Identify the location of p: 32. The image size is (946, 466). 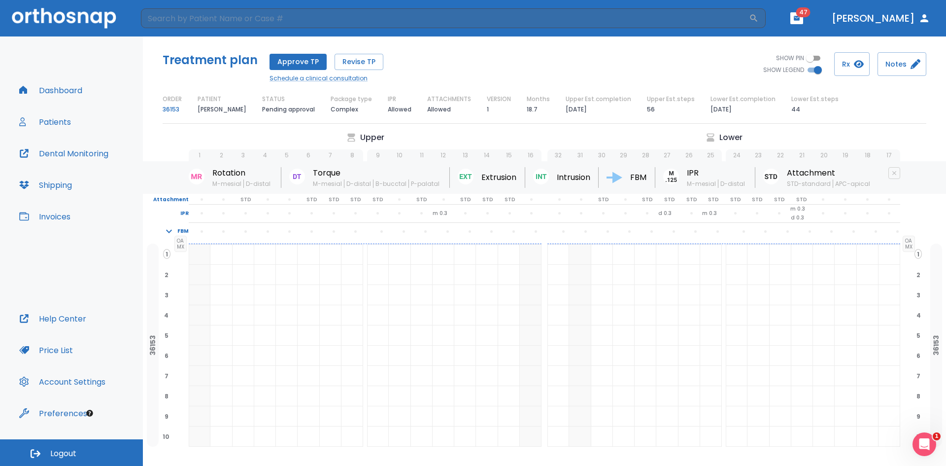
(559, 155).